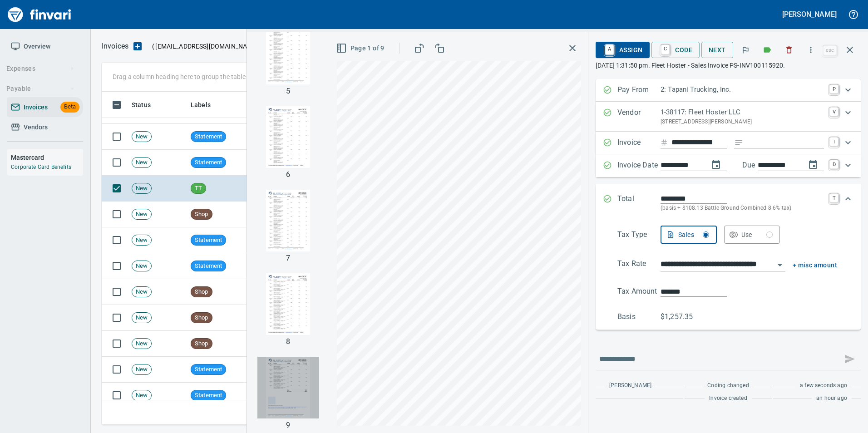 The image size is (868, 433). Describe the element at coordinates (70, 106) in the screenshot. I see `span: Beta` at that location.